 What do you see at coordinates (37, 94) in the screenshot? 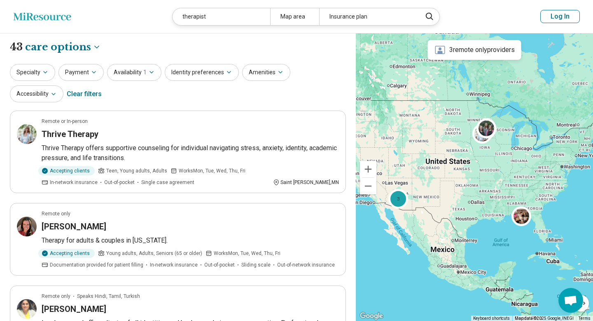
I see `button: Accessibility` at bounding box center [37, 94].